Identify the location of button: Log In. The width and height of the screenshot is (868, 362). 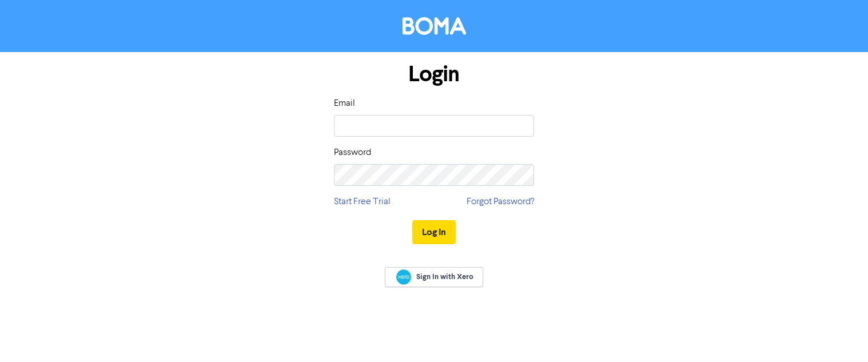
(434, 232).